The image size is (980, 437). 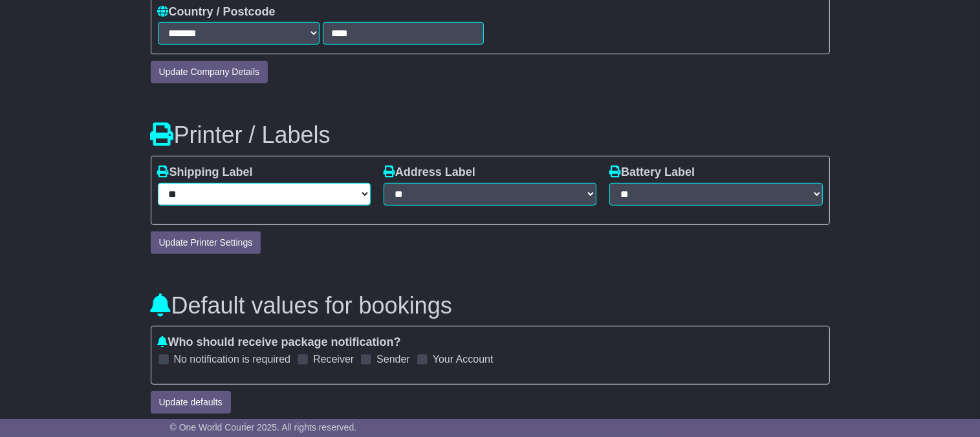 I want to click on label: No notification is required, so click(x=232, y=359).